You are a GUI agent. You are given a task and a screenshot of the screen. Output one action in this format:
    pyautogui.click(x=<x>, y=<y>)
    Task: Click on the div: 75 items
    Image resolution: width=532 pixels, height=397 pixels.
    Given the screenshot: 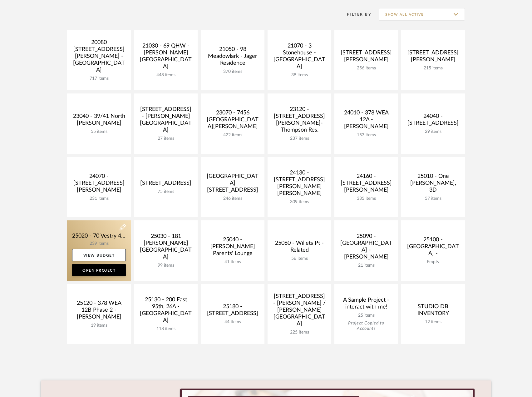 What is the action you would take?
    pyautogui.click(x=165, y=192)
    